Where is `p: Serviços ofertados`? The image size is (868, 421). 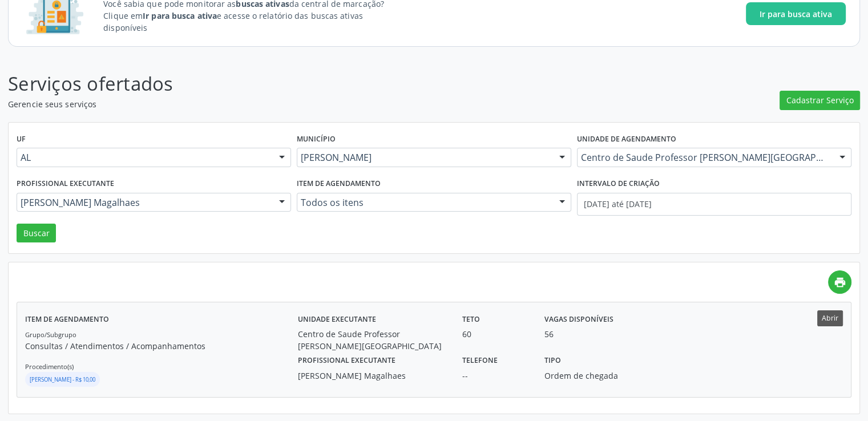 p: Serviços ofertados is located at coordinates (306, 84).